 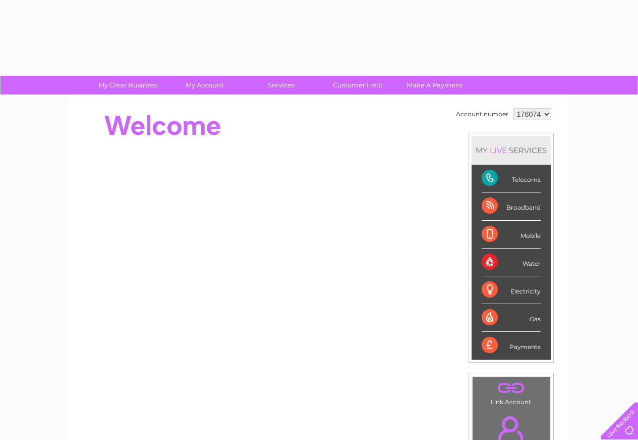 What do you see at coordinates (128, 85) in the screenshot?
I see `a: My Clear Business` at bounding box center [128, 85].